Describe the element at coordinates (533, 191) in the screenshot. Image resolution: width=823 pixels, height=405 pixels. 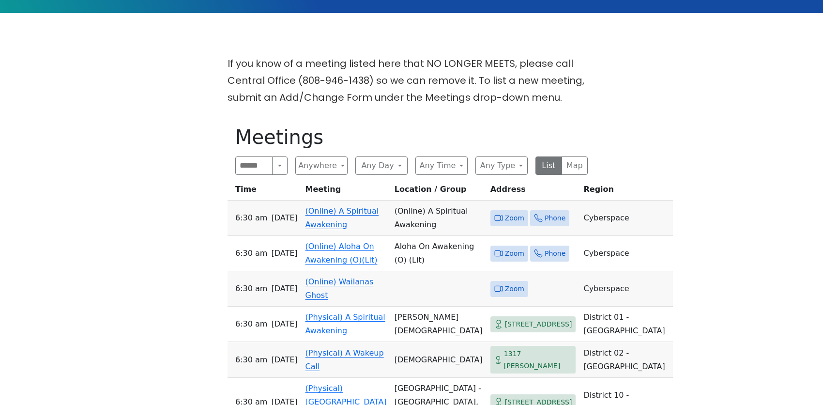
I see `th: Address` at that location.